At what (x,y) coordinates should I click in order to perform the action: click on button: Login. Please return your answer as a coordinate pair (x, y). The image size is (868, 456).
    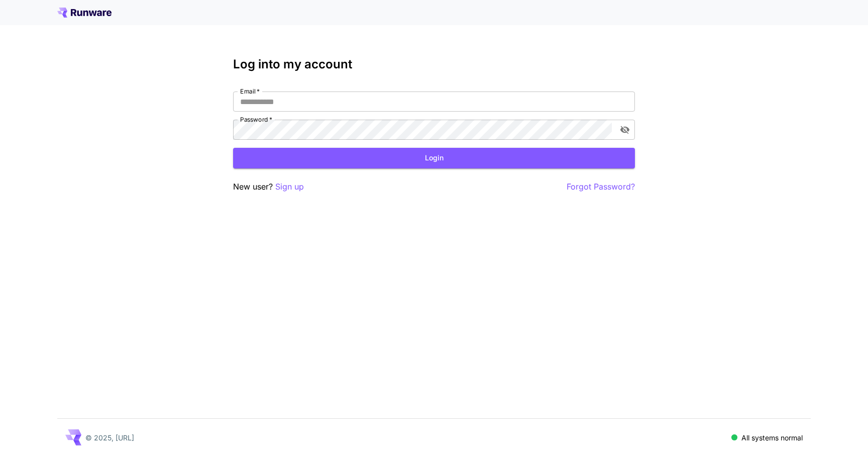
    Looking at the image, I should click on (434, 157).